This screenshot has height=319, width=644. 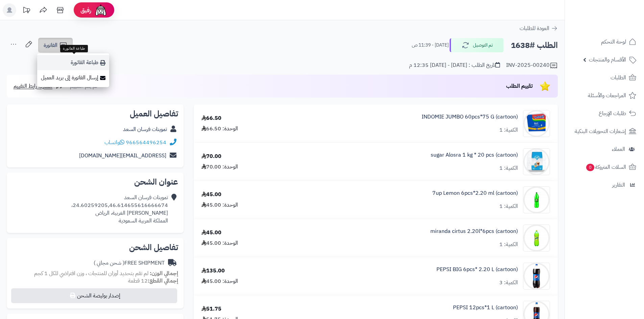 I want to click on span: مشاركة رابط التقييم, so click(x=33, y=86).